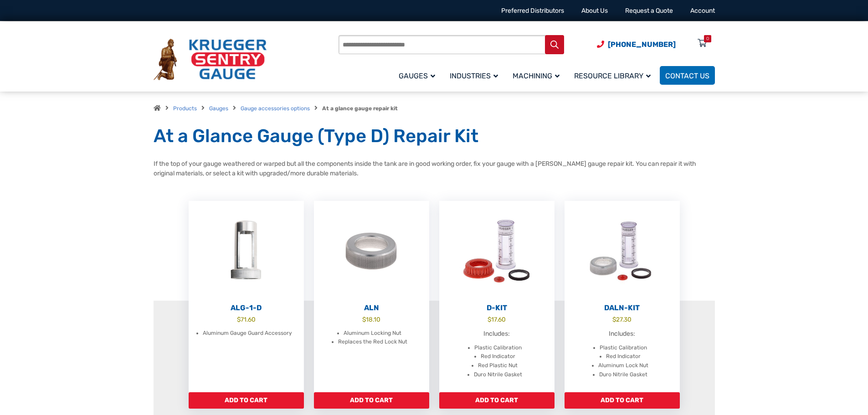 The image size is (868, 415). What do you see at coordinates (246, 251) in the screenshot?
I see `img: ALG-OF` at bounding box center [246, 251].